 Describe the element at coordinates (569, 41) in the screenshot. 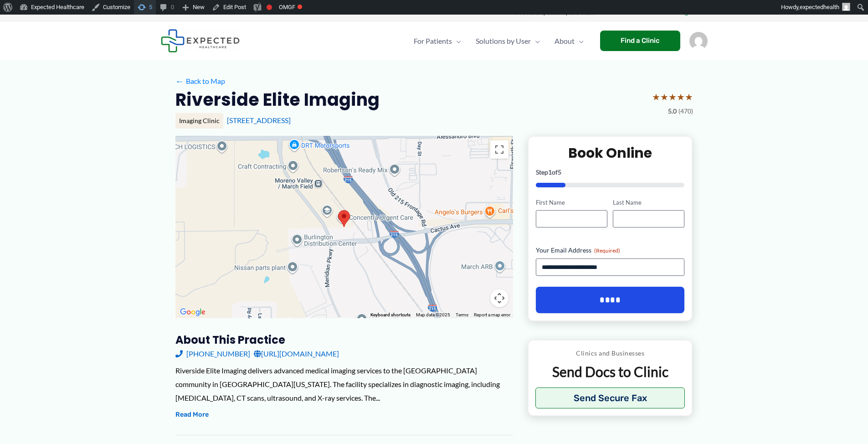

I see `a: AboutMenu Toggle` at that location.